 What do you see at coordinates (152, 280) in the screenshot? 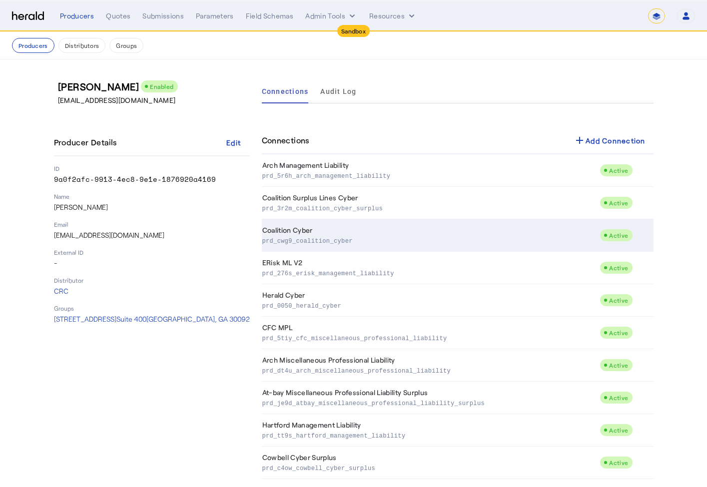
I see `p: Distributor` at bounding box center [152, 280].